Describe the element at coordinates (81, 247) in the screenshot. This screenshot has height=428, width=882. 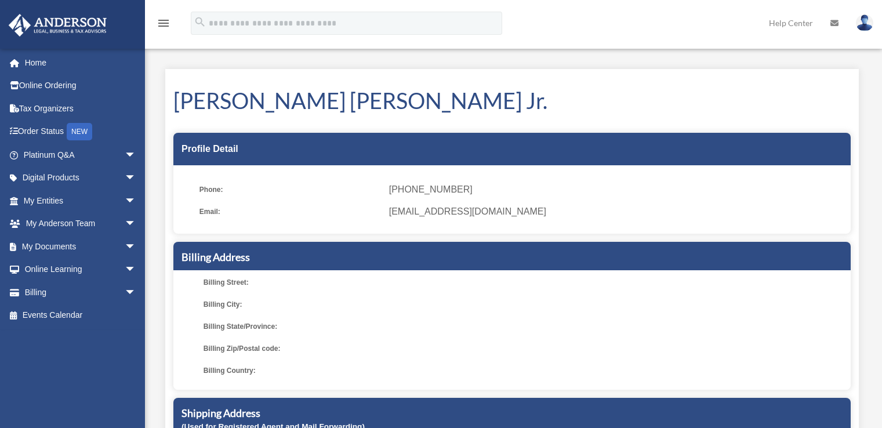
I see `a: My Documentsarrow_drop_down` at that location.